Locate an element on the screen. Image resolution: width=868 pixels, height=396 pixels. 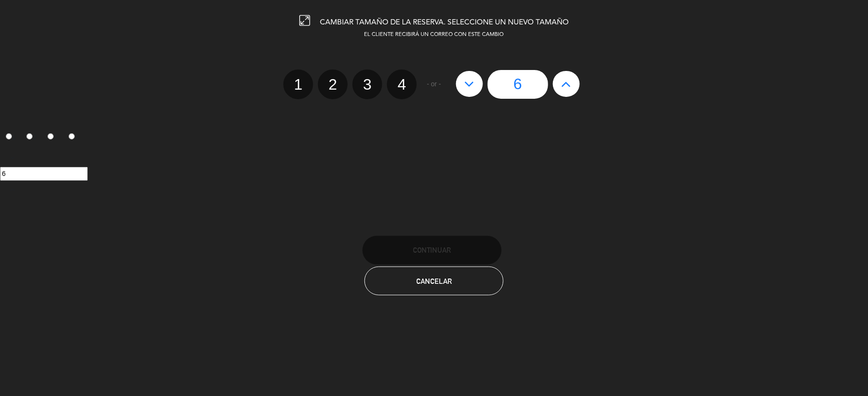
input: 2 is located at coordinates (29, 136).